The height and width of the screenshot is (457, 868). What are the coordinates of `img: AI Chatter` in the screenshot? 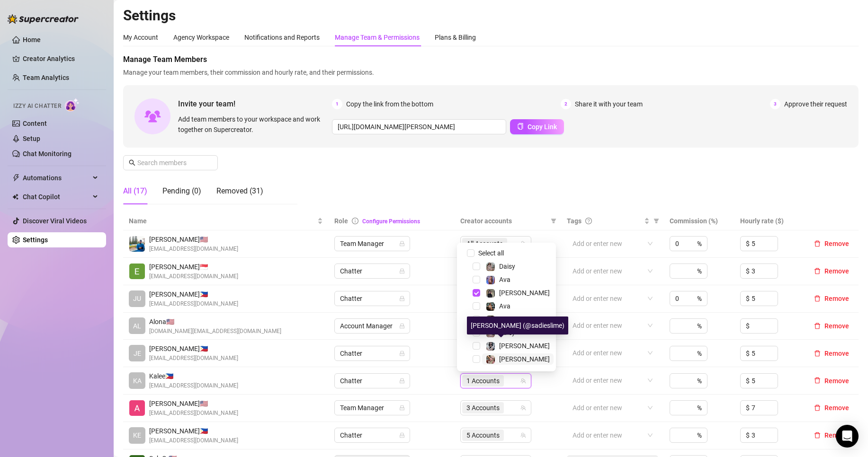 It's located at (72, 105).